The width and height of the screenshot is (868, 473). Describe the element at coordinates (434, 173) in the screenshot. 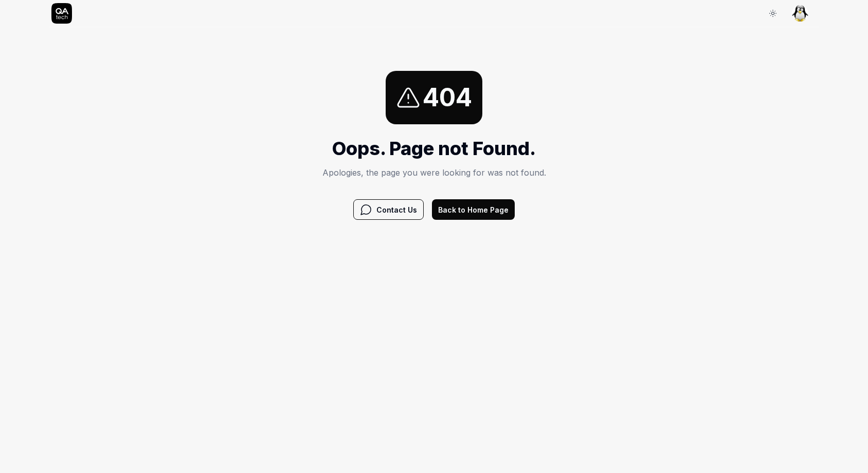

I see `p: Apologies, the page you were looking for was not found.` at that location.